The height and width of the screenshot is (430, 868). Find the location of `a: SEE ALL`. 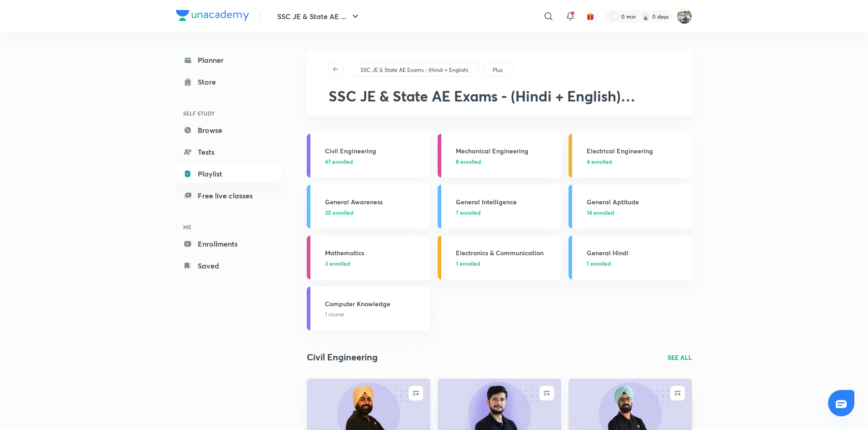

a: SEE ALL is located at coordinates (680, 357).